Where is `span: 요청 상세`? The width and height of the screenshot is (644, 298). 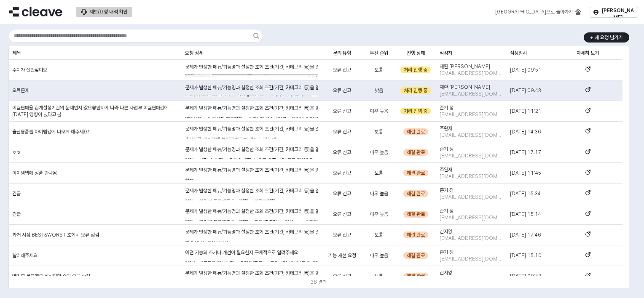 span: 요청 상세 is located at coordinates (194, 53).